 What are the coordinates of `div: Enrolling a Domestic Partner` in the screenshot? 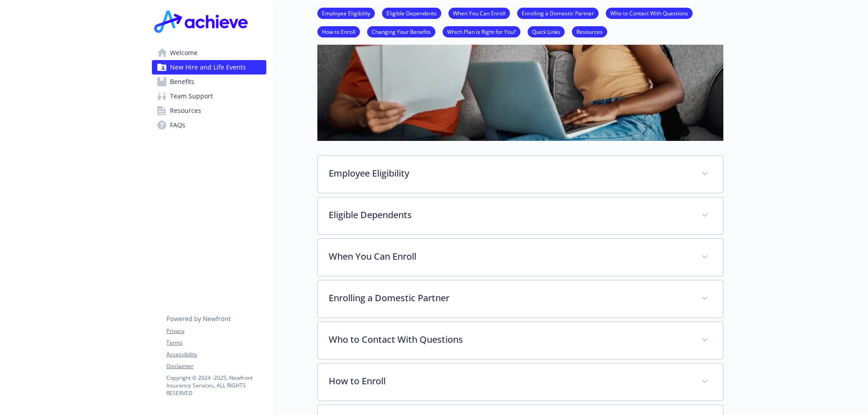 It's located at (520, 299).